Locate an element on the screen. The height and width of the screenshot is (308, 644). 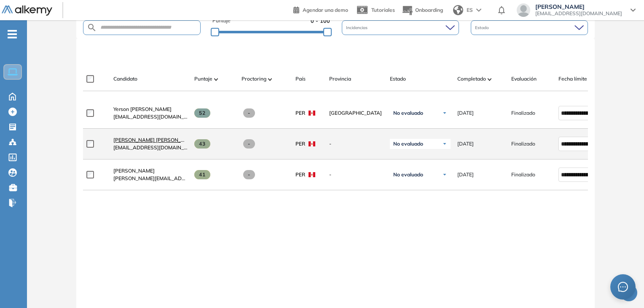
span: ES is located at coordinates (470, 10).